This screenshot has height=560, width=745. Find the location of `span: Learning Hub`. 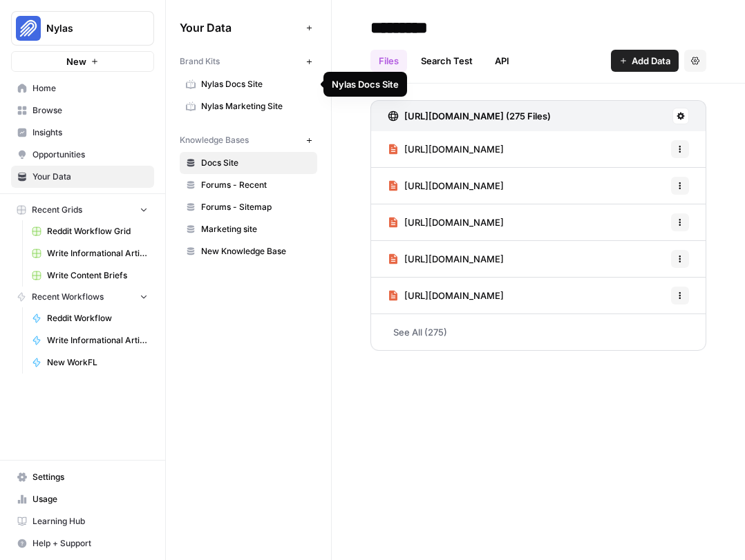

span: Learning Hub is located at coordinates (90, 522).